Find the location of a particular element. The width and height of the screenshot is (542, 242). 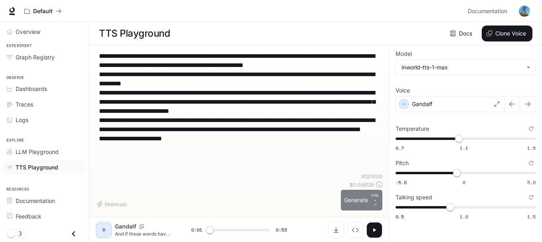

button: All workspaces is located at coordinates (43, 11).